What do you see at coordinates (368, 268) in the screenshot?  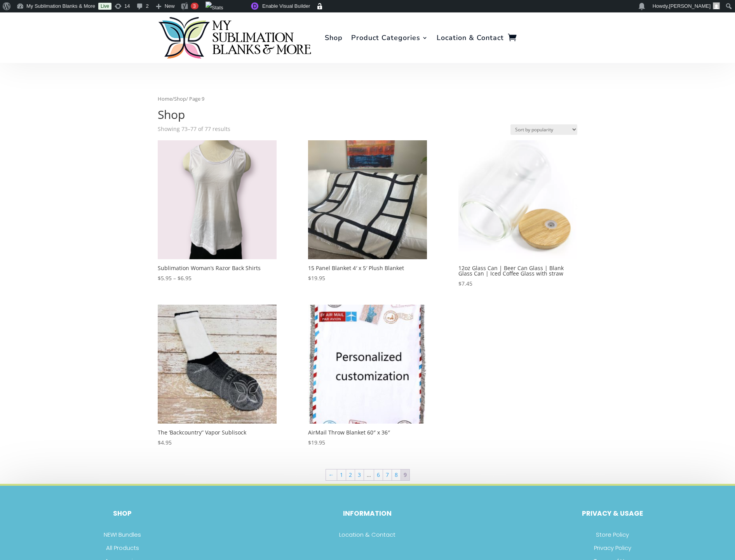 I see `h2: 15 Panel Blanket 4′ x 5′ Plush Blanket` at bounding box center [368, 268].